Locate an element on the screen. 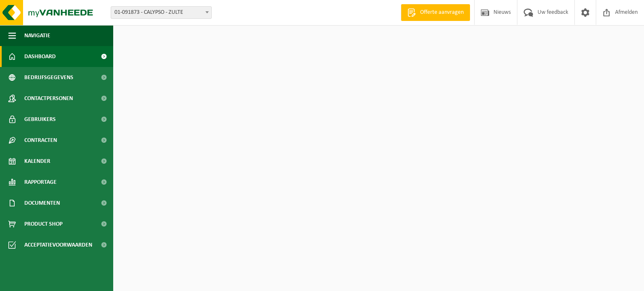 The width and height of the screenshot is (644, 291). span: Acceptatievoorwaarden is located at coordinates (58, 245).